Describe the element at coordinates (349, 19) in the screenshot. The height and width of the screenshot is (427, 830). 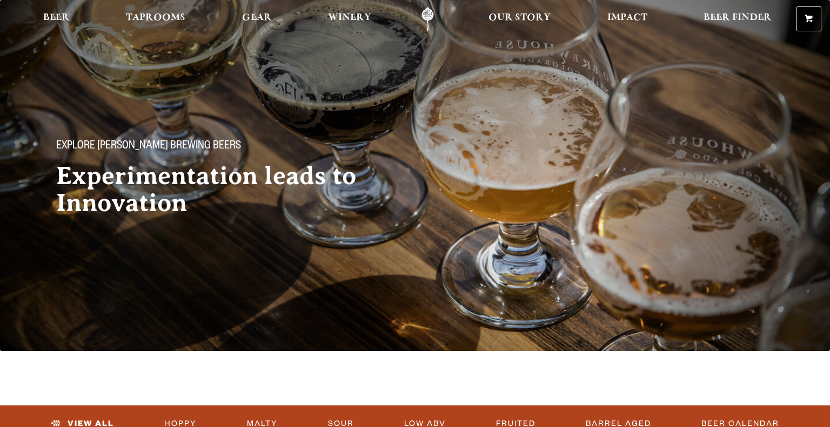
I see `a: Winery` at that location.